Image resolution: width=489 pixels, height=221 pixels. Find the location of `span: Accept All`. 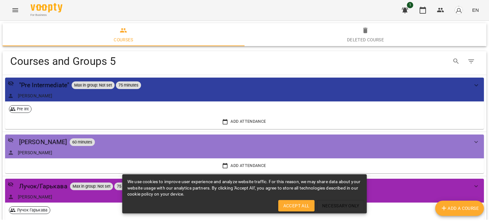

span: Accept All is located at coordinates (297, 206).